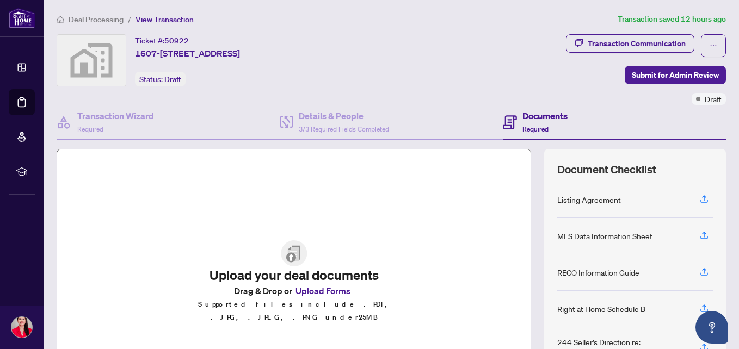  Describe the element at coordinates (713, 46) in the screenshot. I see `span: ellipsis` at that location.